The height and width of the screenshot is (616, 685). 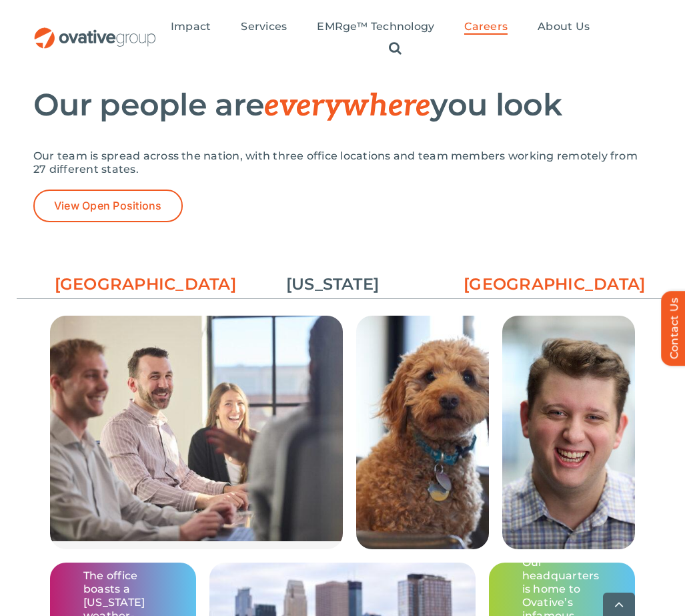 What do you see at coordinates (486, 26) in the screenshot?
I see `span: Careers` at bounding box center [486, 26].